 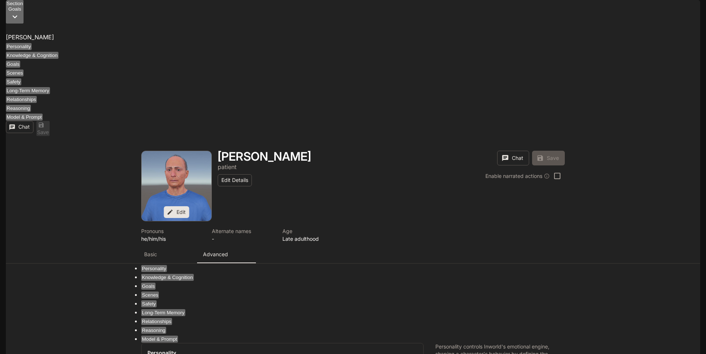 What do you see at coordinates (15, 3) in the screenshot?
I see `span: Section` at bounding box center [15, 3].